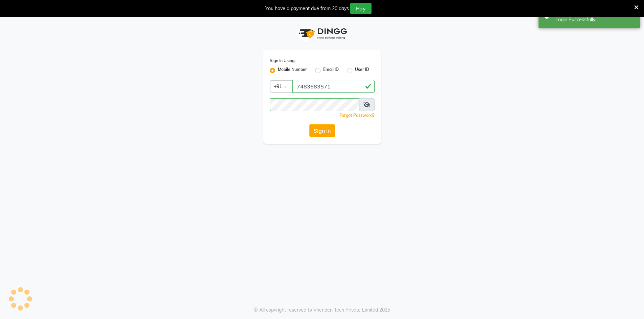  I want to click on button: Pay, so click(361, 9).